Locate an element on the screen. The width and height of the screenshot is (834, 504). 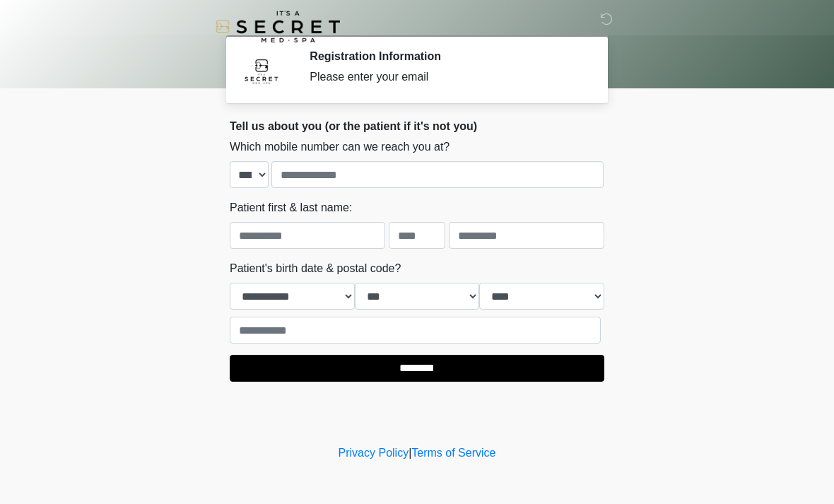
h2: Tell us about you (or the patient if it's not you) is located at coordinates (417, 126).